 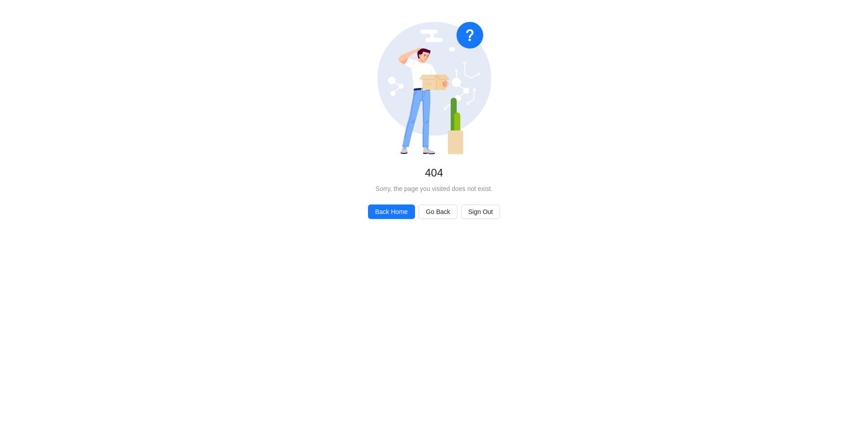 I want to click on button: Sign Out, so click(x=481, y=212).